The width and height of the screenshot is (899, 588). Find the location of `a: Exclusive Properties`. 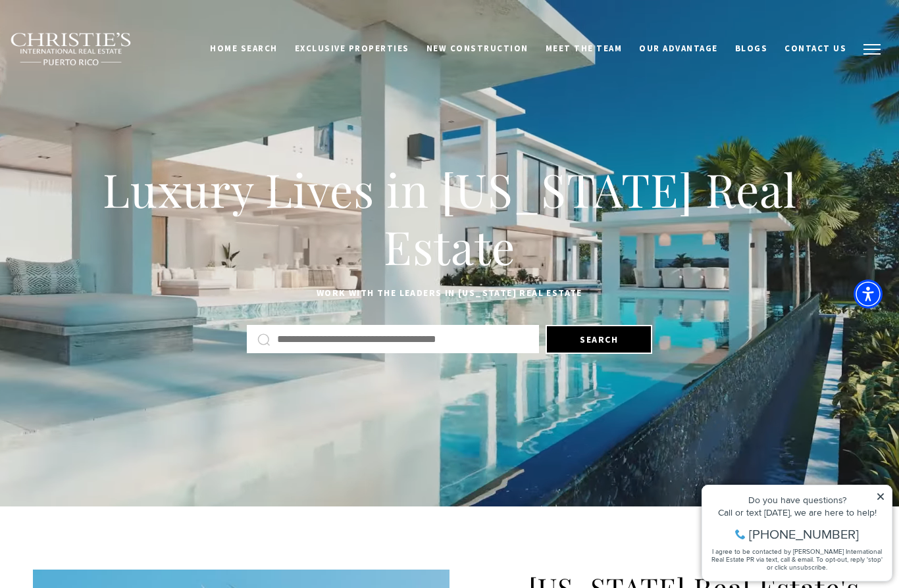

a: Exclusive Properties is located at coordinates (352, 48).